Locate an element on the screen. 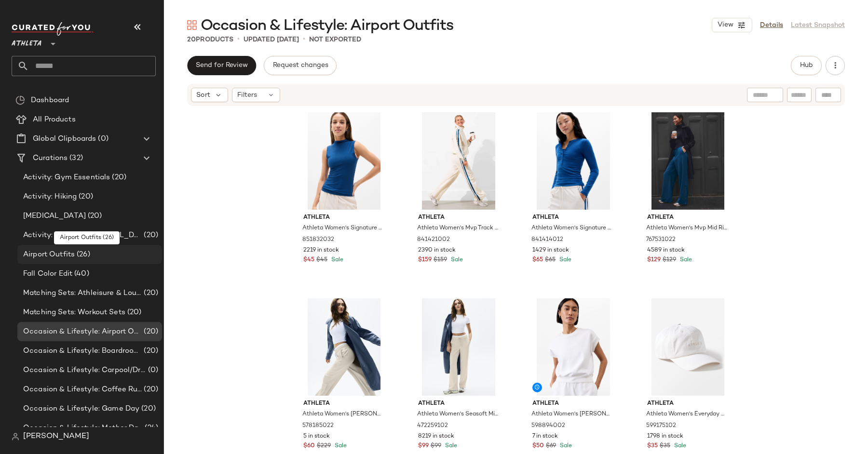 This screenshot has height=454, width=868. span: Activity: Hiking is located at coordinates (50, 197).